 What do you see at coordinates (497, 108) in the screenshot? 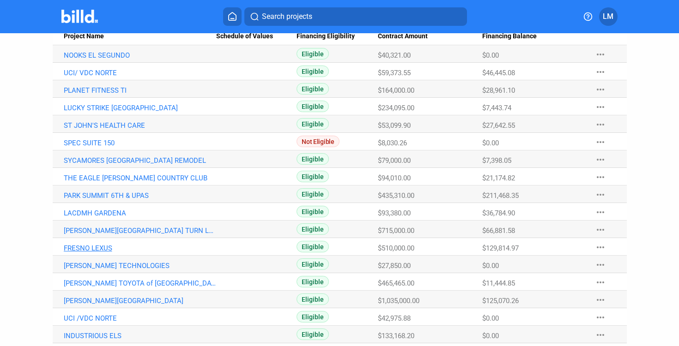
I see `span: $7,443.74` at bounding box center [497, 108].